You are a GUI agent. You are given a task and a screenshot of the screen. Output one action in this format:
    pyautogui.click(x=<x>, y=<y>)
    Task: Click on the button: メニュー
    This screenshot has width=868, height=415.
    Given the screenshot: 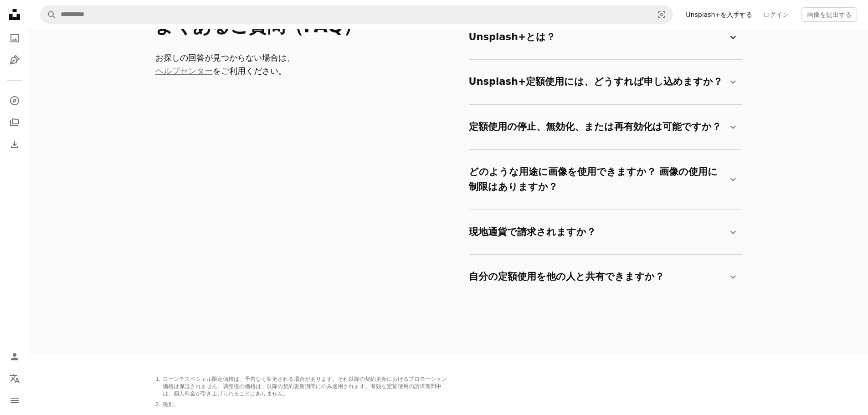 What is the action you would take?
    pyautogui.click(x=15, y=401)
    